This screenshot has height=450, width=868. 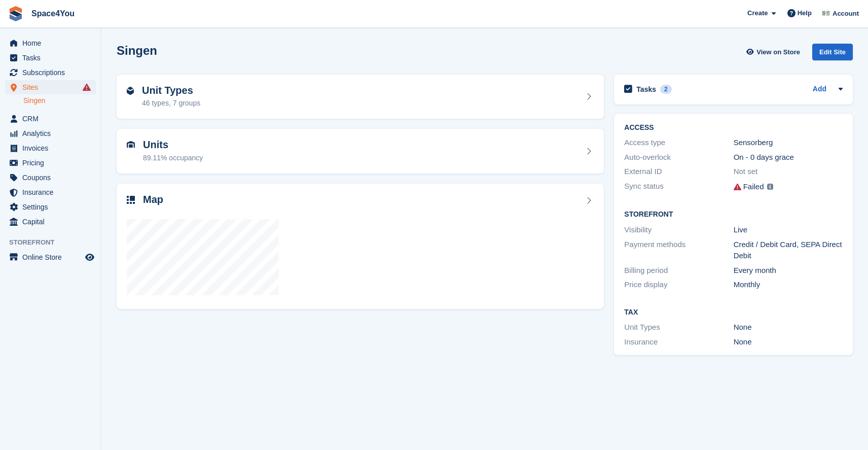 I want to click on span: Home, so click(x=52, y=43).